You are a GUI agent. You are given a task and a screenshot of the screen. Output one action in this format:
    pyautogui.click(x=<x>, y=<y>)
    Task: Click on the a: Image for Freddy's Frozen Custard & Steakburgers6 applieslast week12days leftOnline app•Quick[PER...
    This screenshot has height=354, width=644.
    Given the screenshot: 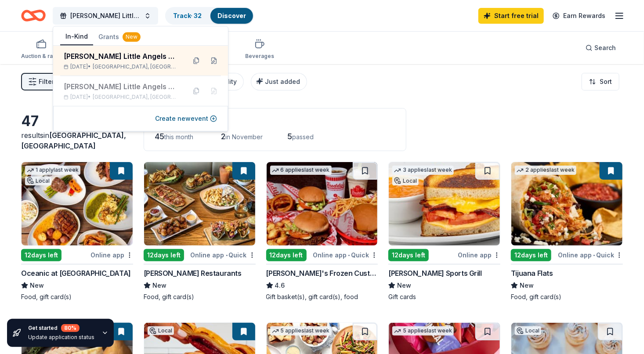 What is the action you would take?
    pyautogui.click(x=322, y=231)
    